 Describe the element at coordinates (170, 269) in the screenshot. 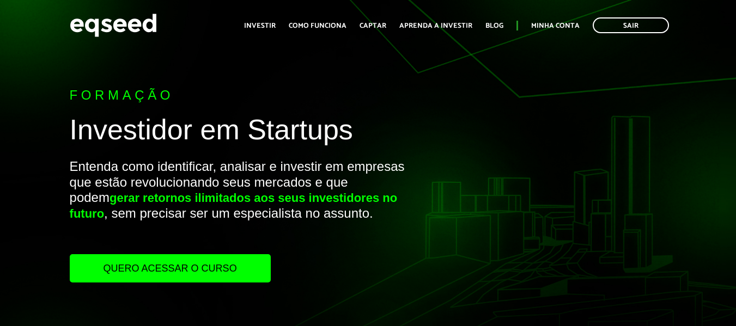

I see `a: Quero acessar o curso` at that location.